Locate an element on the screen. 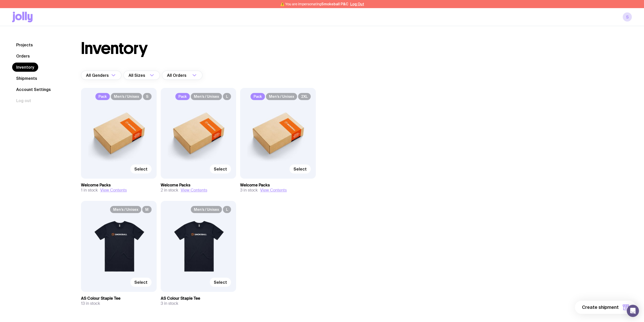 The image size is (644, 322). button: Log out is located at coordinates (24, 100).